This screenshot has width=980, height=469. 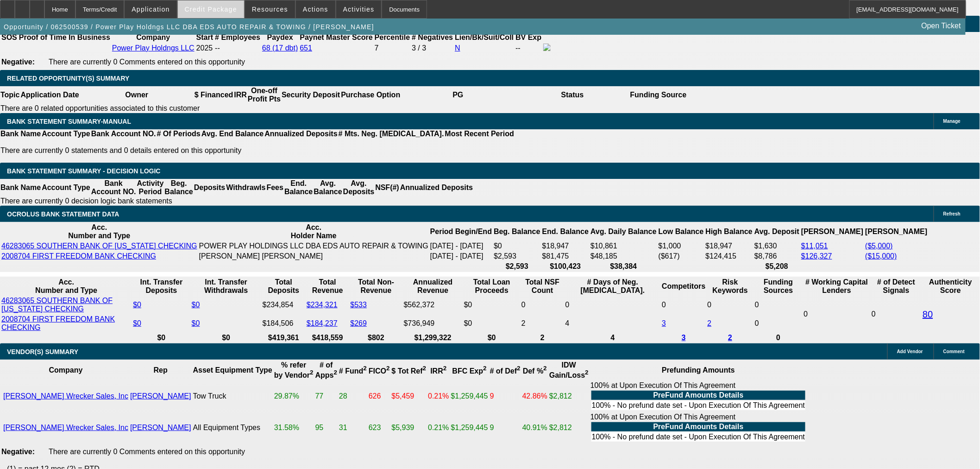 What do you see at coordinates (322, 323) in the screenshot?
I see `a: $184,237` at bounding box center [322, 323].